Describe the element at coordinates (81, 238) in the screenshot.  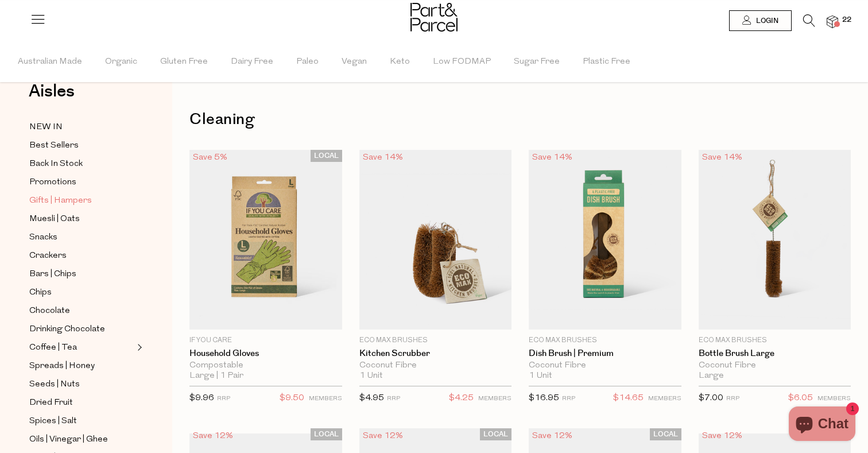
I see `a: Snacks` at that location.